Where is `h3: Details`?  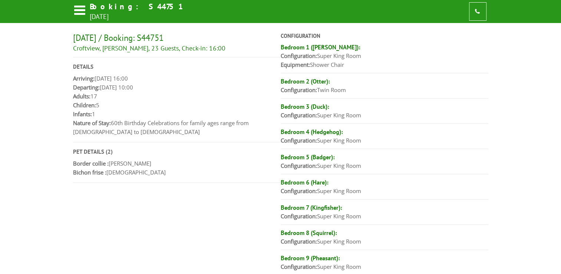
h3: Details is located at coordinates (177, 66).